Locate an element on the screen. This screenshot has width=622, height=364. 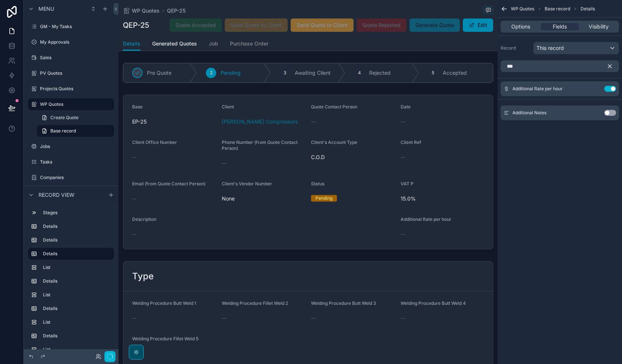
label: Tasks is located at coordinates (76, 162).